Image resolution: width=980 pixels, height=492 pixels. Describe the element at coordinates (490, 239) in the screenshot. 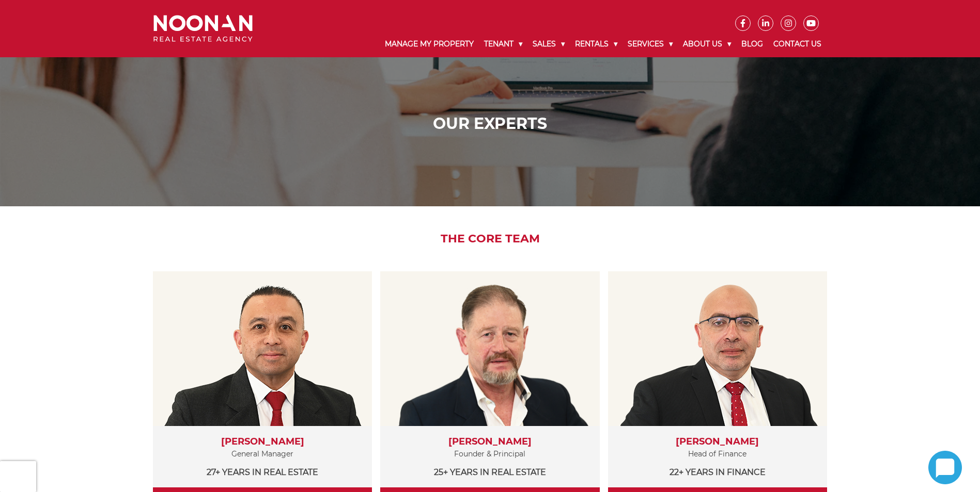

I see `h2: The Core Team` at that location.